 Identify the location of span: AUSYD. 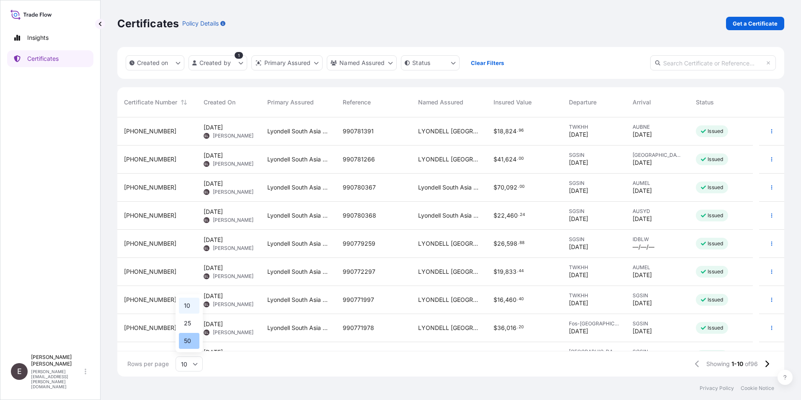
(658, 211).